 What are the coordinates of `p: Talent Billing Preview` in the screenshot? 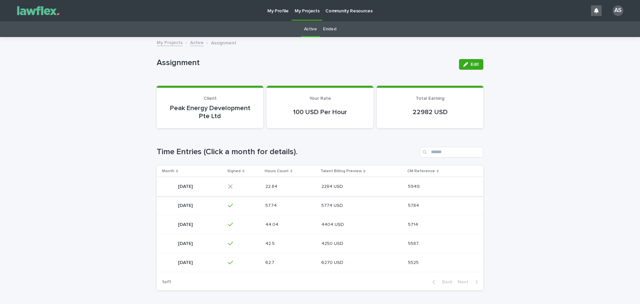 It's located at (341, 171).